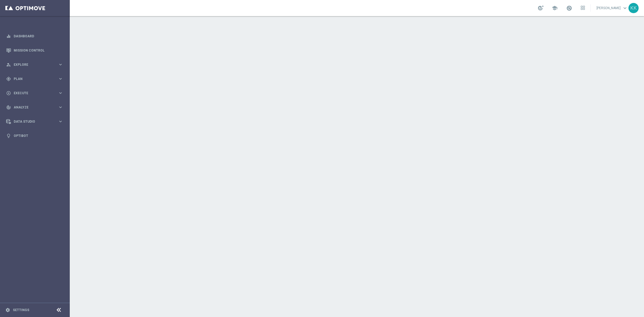  I want to click on div: gps_fixed Plan keyboard_arrow_right, so click(35, 79).